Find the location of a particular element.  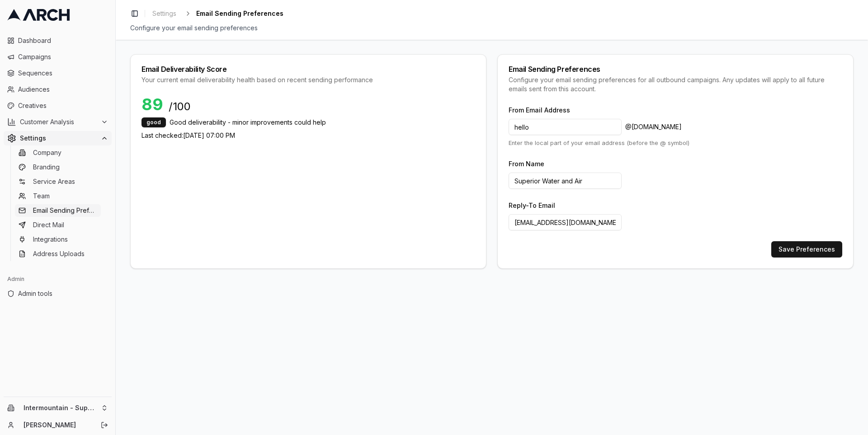

span: Address Uploads is located at coordinates (59, 254).